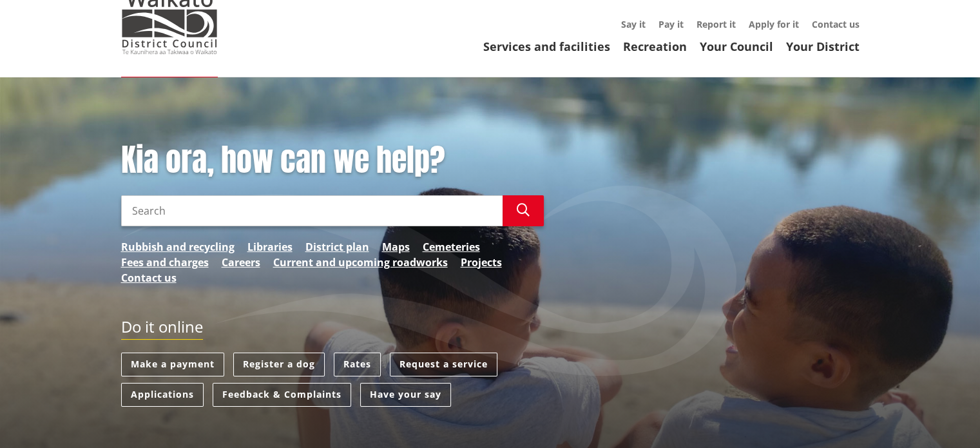 This screenshot has height=448, width=980. I want to click on a: Services and facilities, so click(547, 46).